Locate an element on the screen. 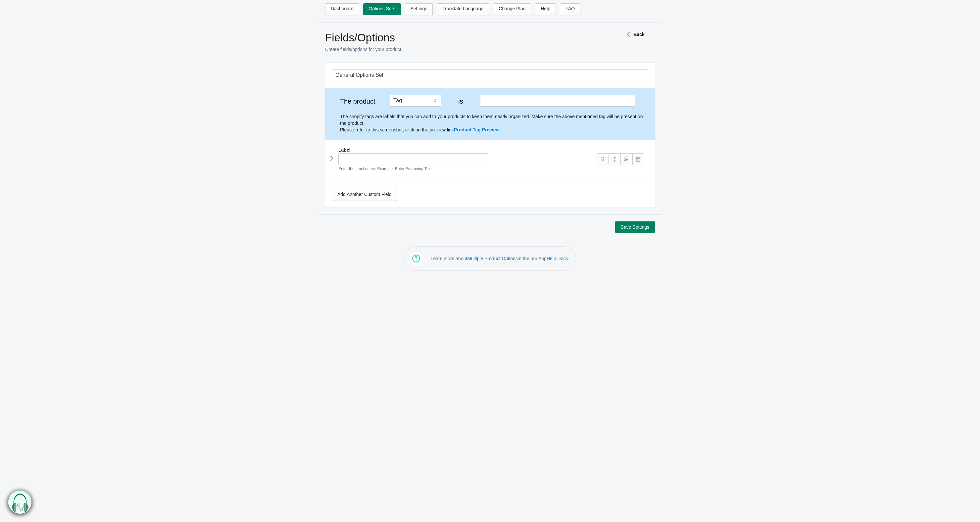 The image size is (980, 522). button: Save Settings is located at coordinates (635, 227).